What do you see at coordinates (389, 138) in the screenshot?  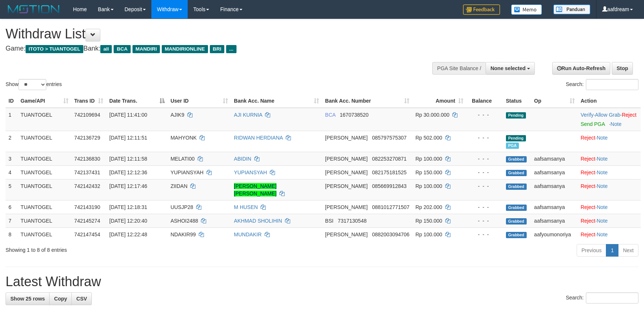 I see `span: Copy 085797575307 to clipboard` at bounding box center [389, 138].